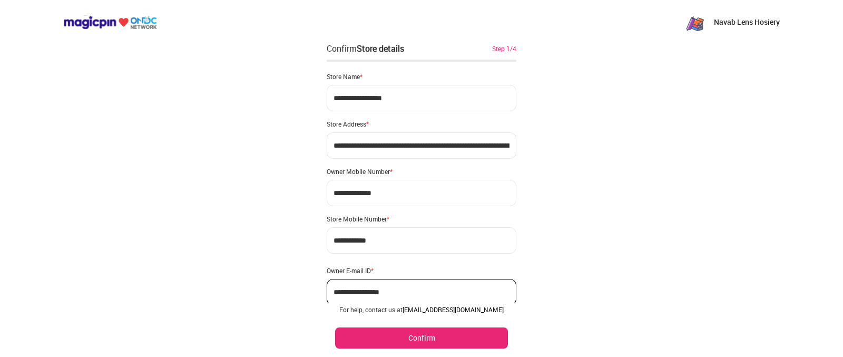 The width and height of the screenshot is (843, 357). Describe the element at coordinates (421, 124) in the screenshot. I see `div: Store Address` at that location.